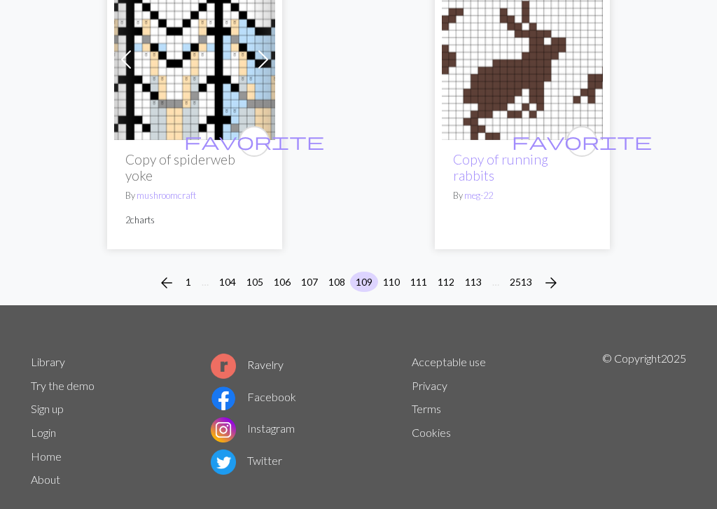 The height and width of the screenshot is (509, 717). I want to click on nav: Page navigation, so click(359, 283).